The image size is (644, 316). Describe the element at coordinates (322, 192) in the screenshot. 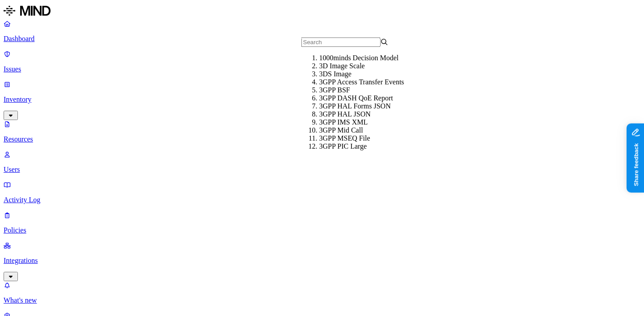

I see `a: Activity Log` at that location.